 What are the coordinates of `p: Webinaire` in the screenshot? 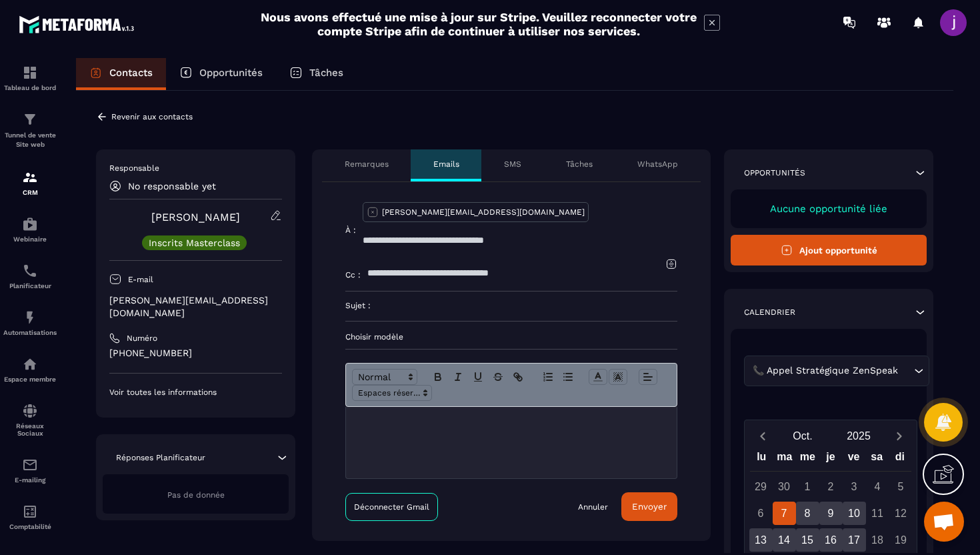 It's located at (30, 239).